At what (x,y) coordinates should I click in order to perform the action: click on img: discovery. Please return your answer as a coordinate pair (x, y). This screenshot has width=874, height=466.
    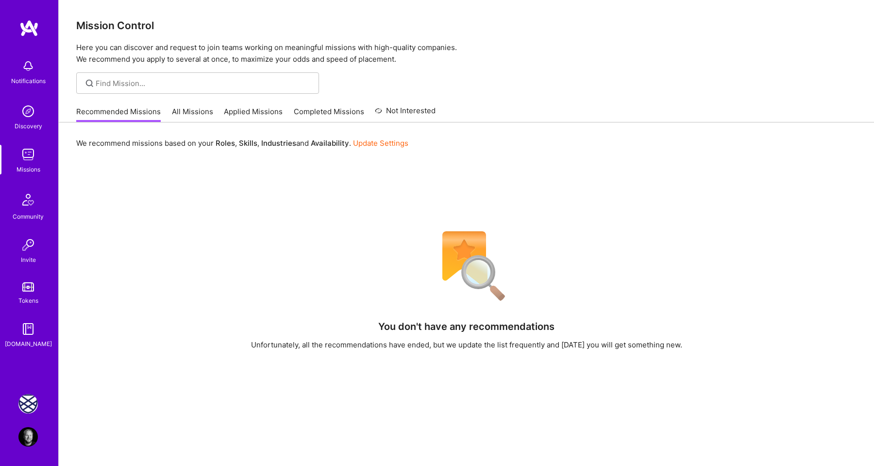
    Looking at the image, I should click on (28, 111).